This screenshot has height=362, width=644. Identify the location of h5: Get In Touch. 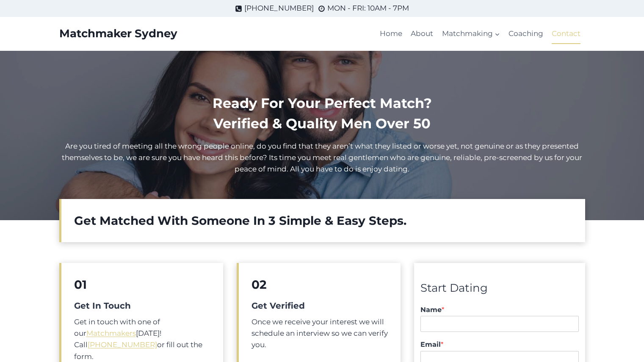
(142, 306).